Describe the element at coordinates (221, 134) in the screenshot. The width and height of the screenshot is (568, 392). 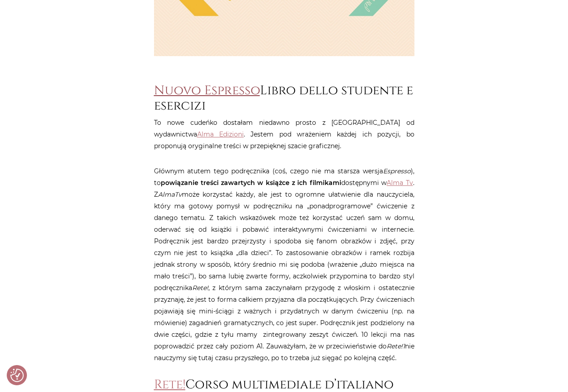
I see `a: Alma Edizioni` at that location.